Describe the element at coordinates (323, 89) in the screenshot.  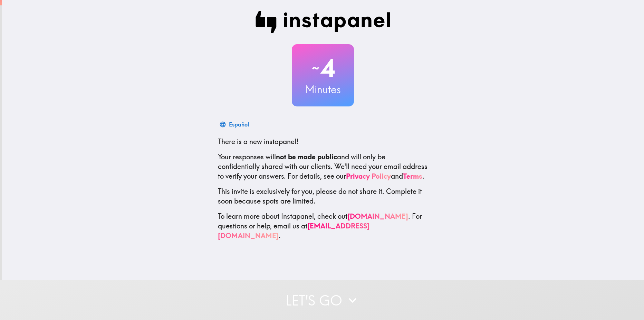
I see `h3: Minutes` at that location.